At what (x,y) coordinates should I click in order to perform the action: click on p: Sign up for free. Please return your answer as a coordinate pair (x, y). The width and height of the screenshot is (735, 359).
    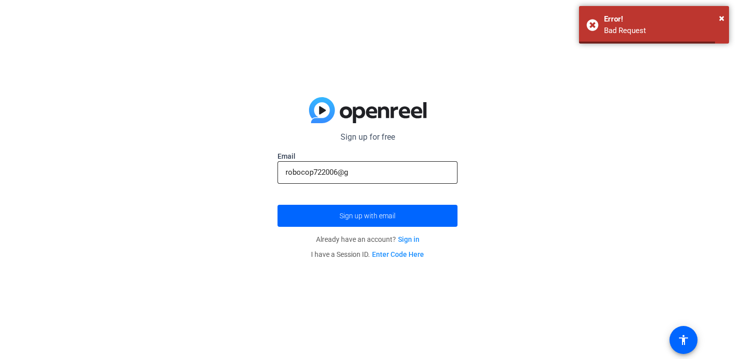
    Looking at the image, I should click on (368, 137).